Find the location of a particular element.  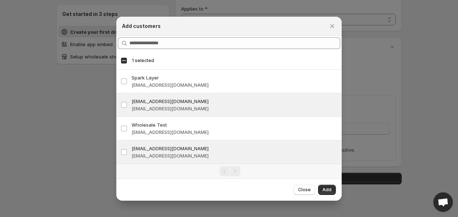

nav: Pagination is located at coordinates (229, 171).